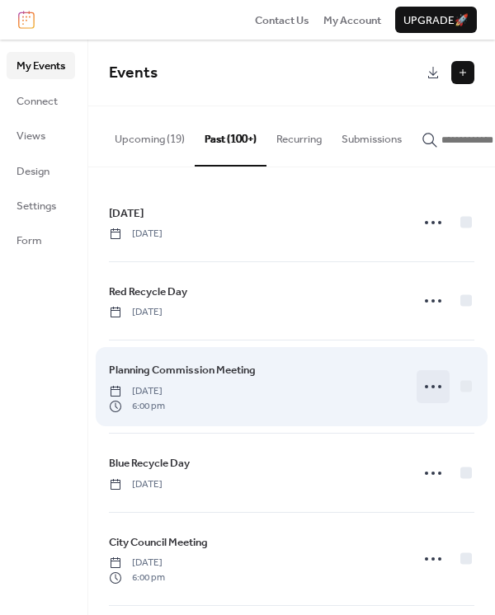 This screenshot has width=495, height=615. What do you see at coordinates (148, 292) in the screenshot?
I see `a: Red Recycle Day` at bounding box center [148, 292].